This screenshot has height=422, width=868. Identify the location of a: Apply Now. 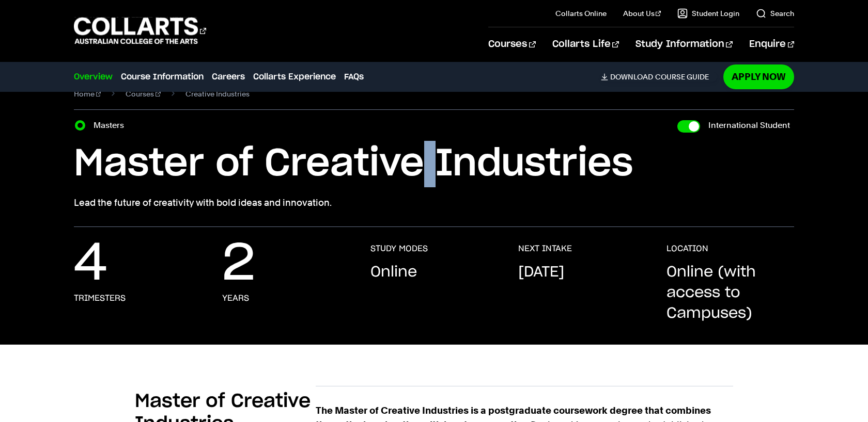
(758, 77).